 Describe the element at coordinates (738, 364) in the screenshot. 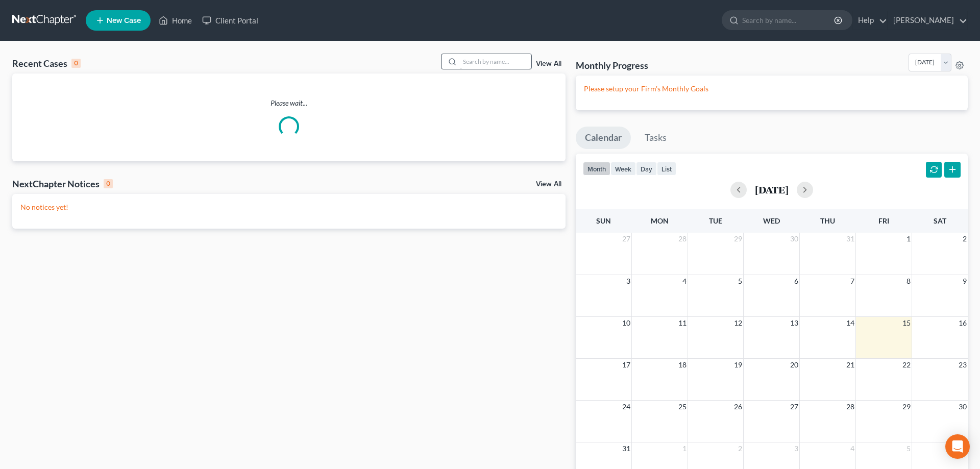

I see `span: 19` at that location.